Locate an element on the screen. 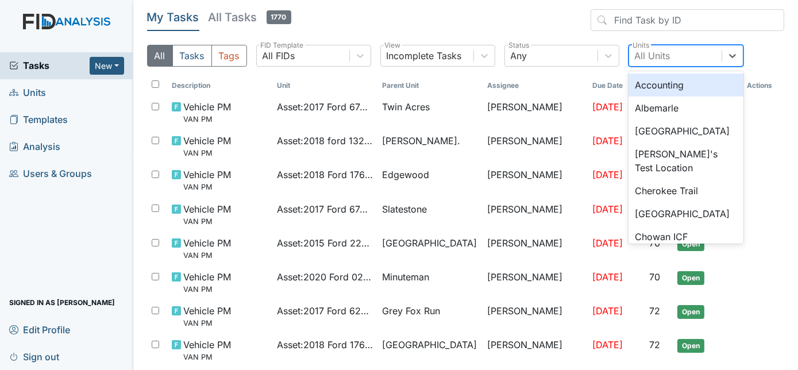  span: Twin Acres is located at coordinates (406, 107).